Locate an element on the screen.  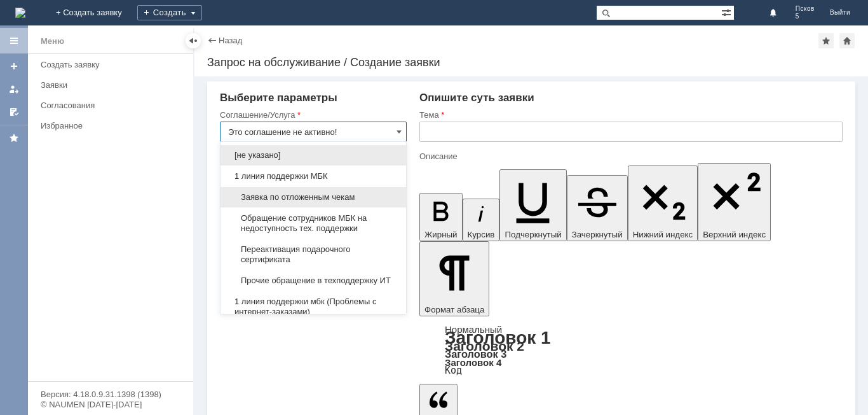
span: Верхний индекс is located at coordinates (734, 234).